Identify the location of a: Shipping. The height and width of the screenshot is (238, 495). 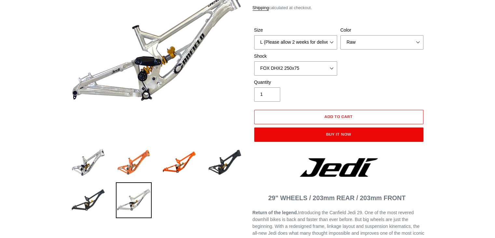
(261, 8).